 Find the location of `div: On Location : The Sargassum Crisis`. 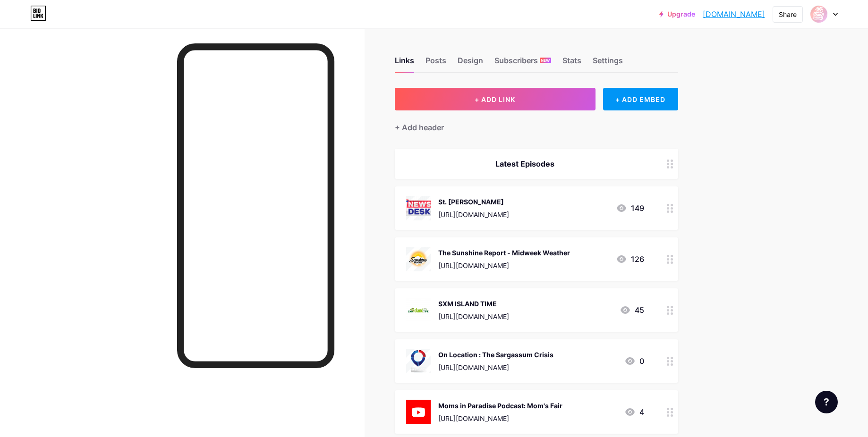

div: On Location : The Sargassum Crisis is located at coordinates (496, 355).